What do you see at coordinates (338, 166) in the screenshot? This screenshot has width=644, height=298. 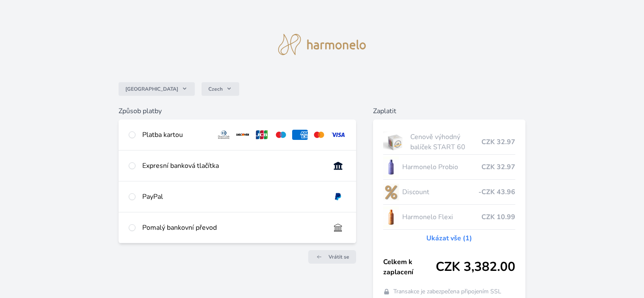 I see `img: onlineBanking_CZ.svg` at bounding box center [338, 166].